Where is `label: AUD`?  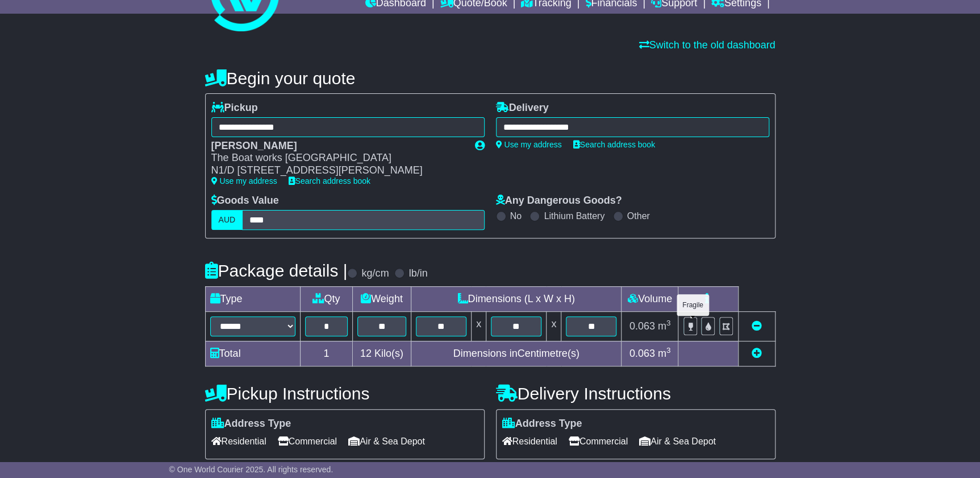 label: AUD is located at coordinates (227, 220).